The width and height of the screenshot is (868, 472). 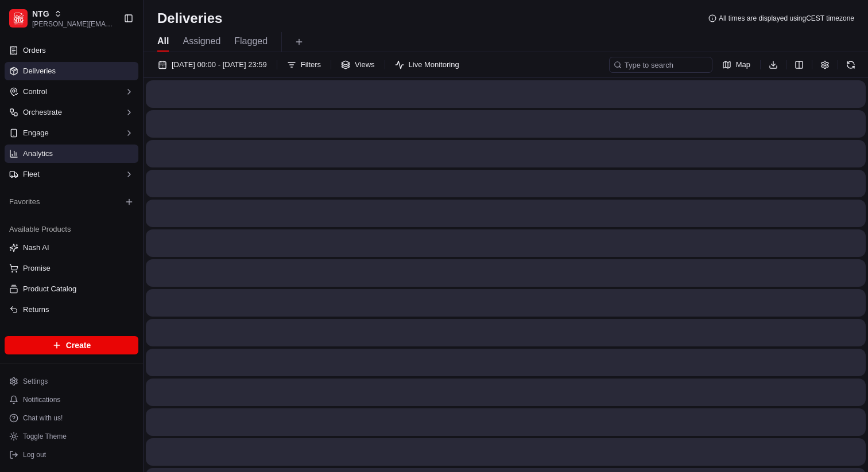 What do you see at coordinates (18, 18) in the screenshot?
I see `img: NTG` at bounding box center [18, 18].